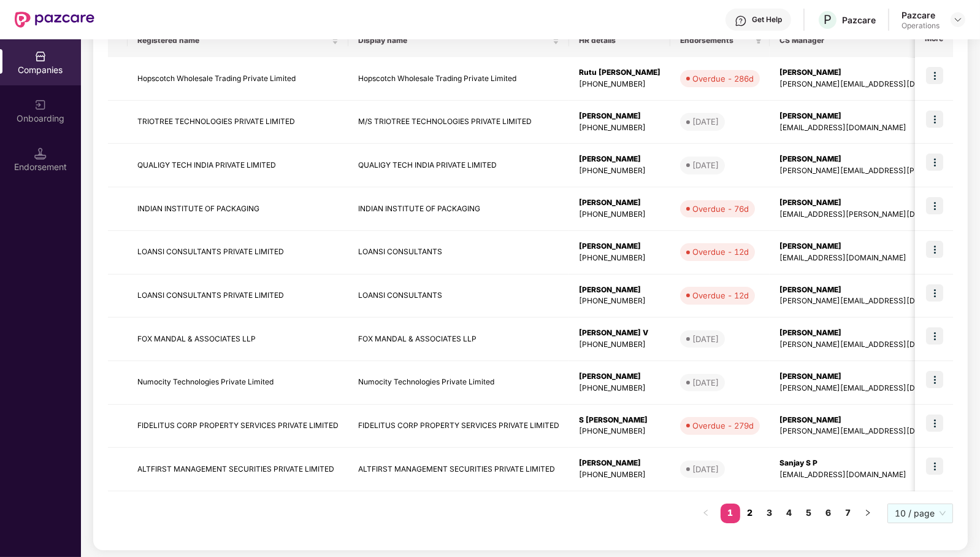 The image size is (980, 557). What do you see at coordinates (459, 122) in the screenshot?
I see `td: M/S TRIOTREE TECHNOLOGIES PRIVATE LIMITED` at bounding box center [459, 122].